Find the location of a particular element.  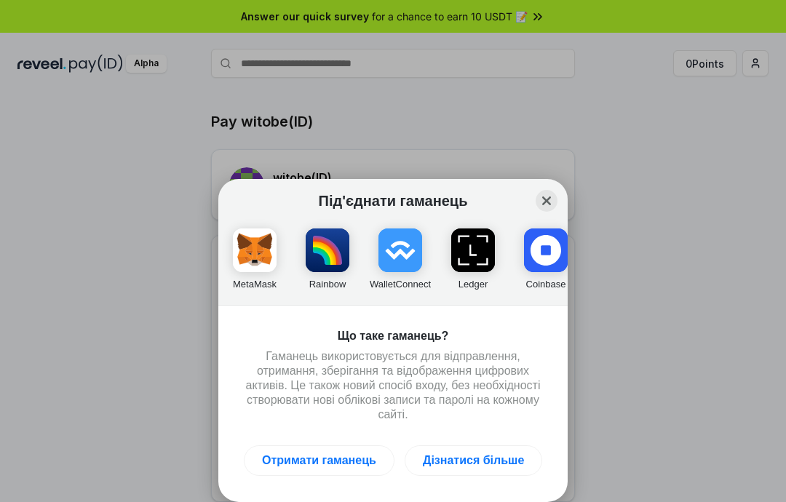

button: MetaMask is located at coordinates (255, 256).